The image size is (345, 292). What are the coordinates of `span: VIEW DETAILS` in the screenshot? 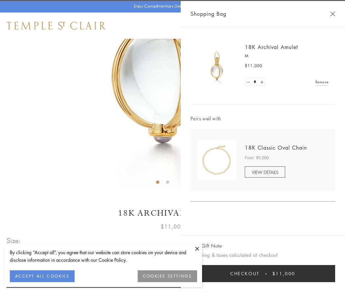 It's located at (265, 172).